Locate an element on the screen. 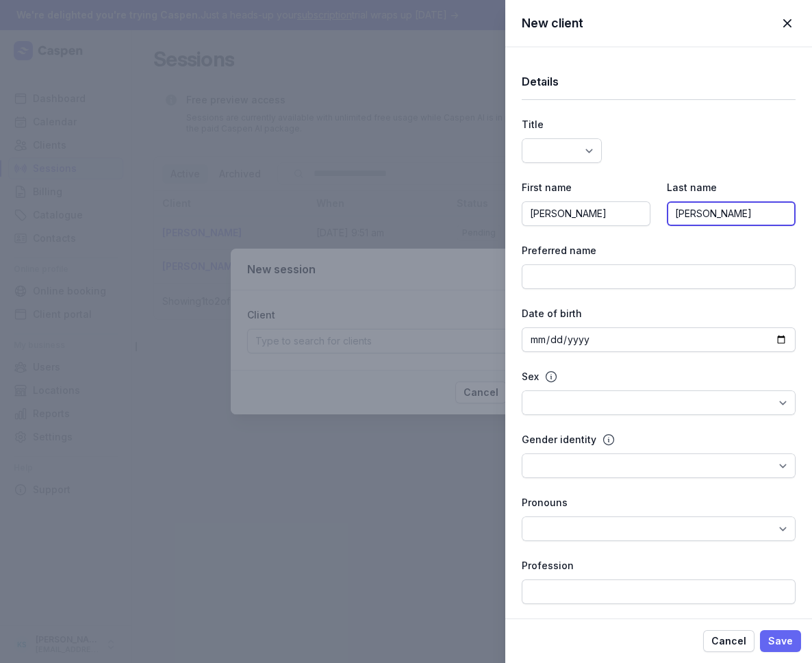 The image size is (812, 663). div: Title is located at coordinates (561, 125).